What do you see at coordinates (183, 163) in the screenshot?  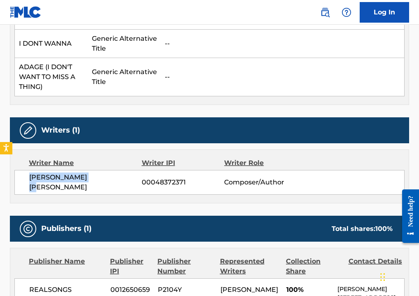 I see `div: Writer IPI` at bounding box center [183, 163].